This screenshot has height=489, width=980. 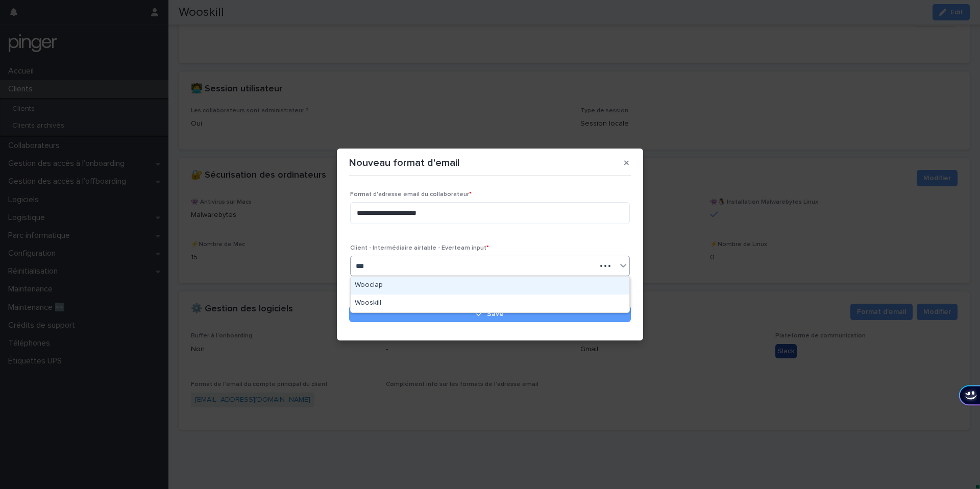 I want to click on p: Nouveau format d'email, so click(x=404, y=163).